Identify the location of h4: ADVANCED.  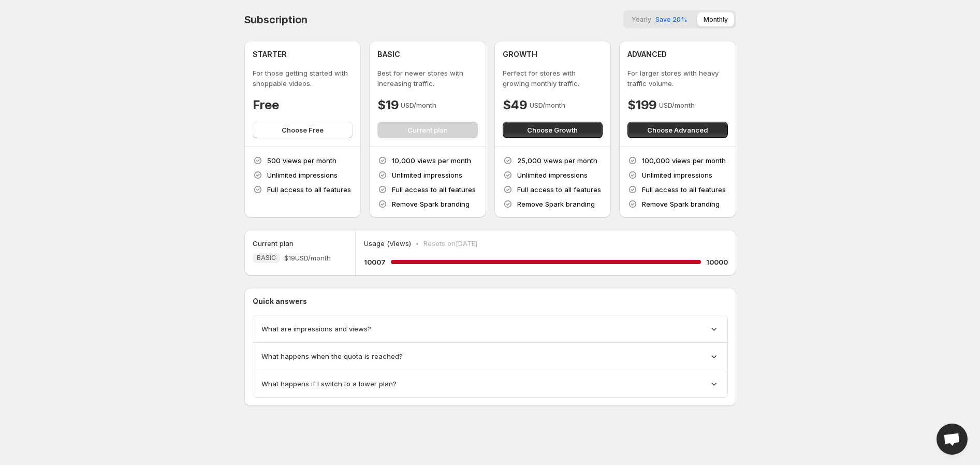
(647, 55).